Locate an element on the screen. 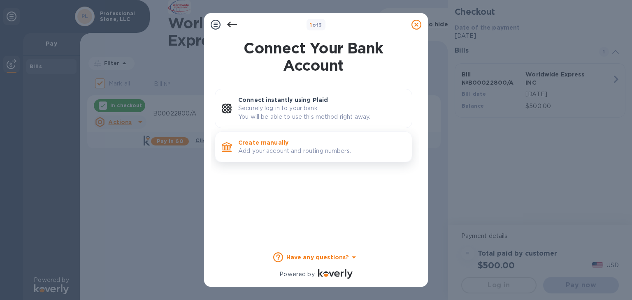  b: Have any questions? is located at coordinates (318, 258).